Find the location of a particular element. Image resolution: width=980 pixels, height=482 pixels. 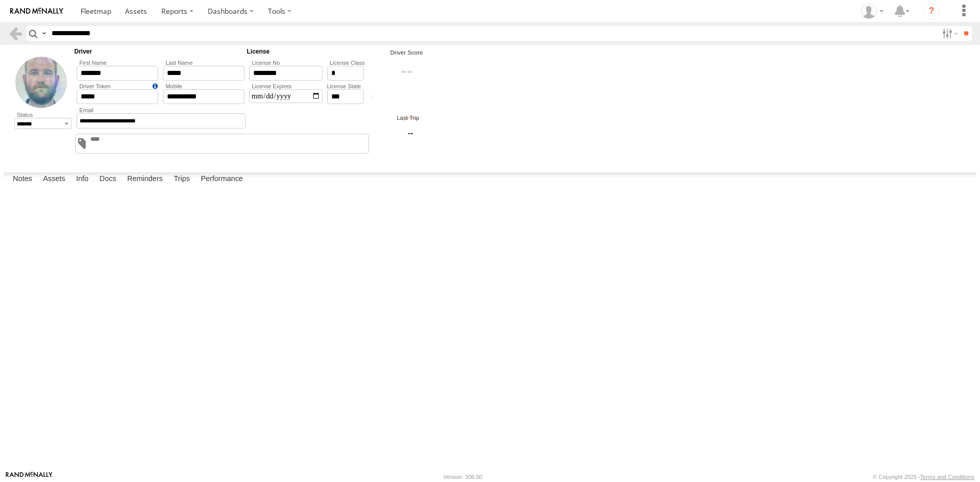

label: Trips is located at coordinates (182, 179).